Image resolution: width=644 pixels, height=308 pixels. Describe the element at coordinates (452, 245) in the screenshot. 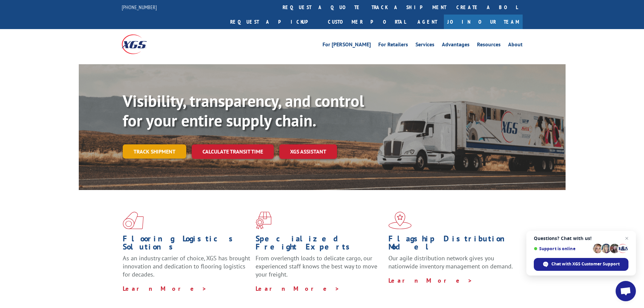

I see `h1: Flagship Distribution Model` at that location.